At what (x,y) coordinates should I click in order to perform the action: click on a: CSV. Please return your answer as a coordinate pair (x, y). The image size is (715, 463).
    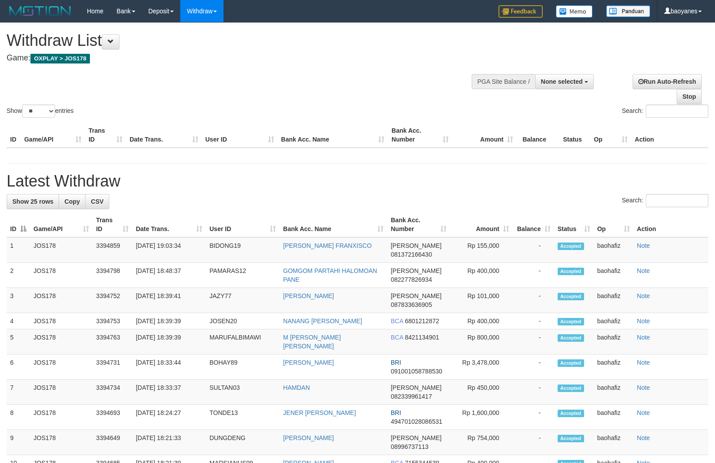
    Looking at the image, I should click on (97, 201).